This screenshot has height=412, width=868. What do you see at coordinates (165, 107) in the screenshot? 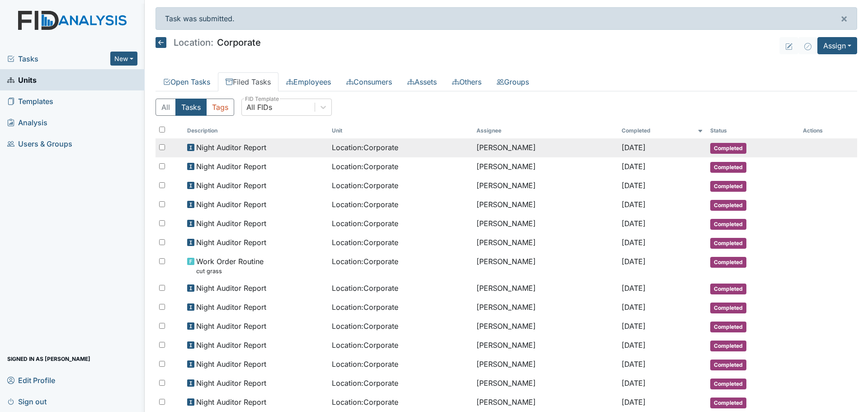
I see `button: All` at bounding box center [165, 107].